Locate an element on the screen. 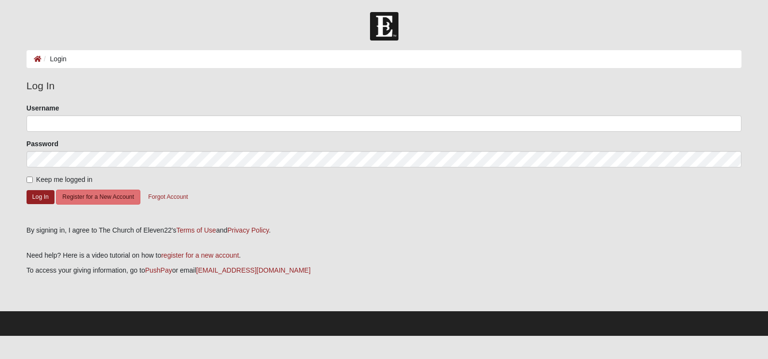 The height and width of the screenshot is (359, 768). a: Privacy Policy is located at coordinates (248, 230).